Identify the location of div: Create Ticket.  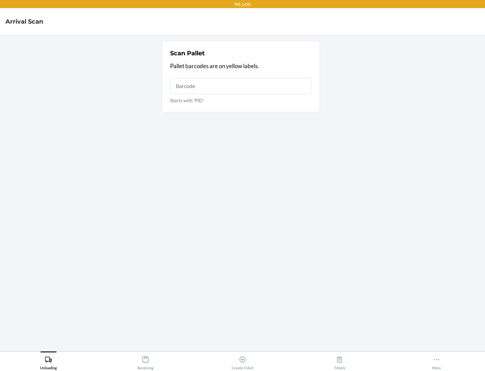
(243, 361).